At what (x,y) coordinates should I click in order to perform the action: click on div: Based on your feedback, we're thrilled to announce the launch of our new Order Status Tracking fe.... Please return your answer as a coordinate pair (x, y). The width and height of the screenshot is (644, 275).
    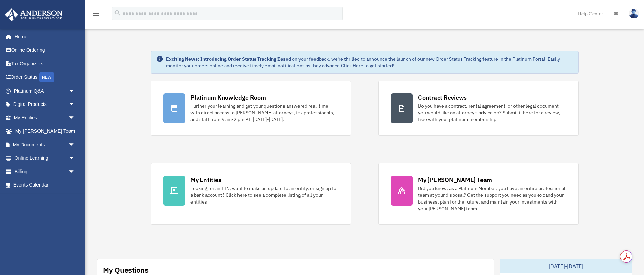
    Looking at the image, I should click on (369, 62).